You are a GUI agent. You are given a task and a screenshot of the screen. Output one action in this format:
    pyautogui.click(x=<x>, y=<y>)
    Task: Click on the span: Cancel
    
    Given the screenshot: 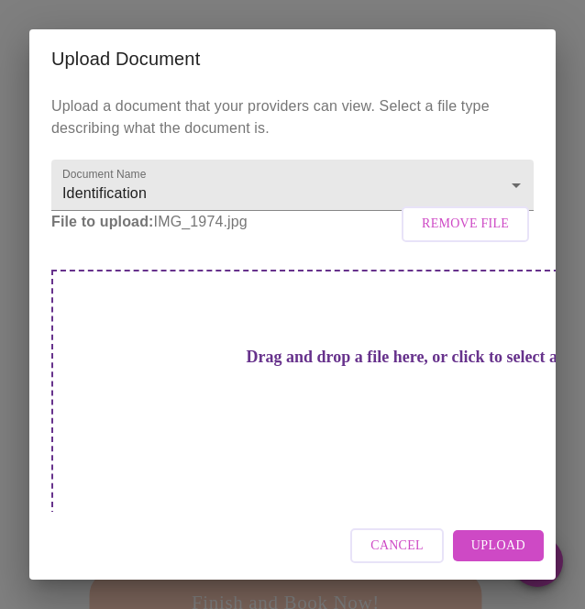 What is the action you would take?
    pyautogui.click(x=397, y=546)
    